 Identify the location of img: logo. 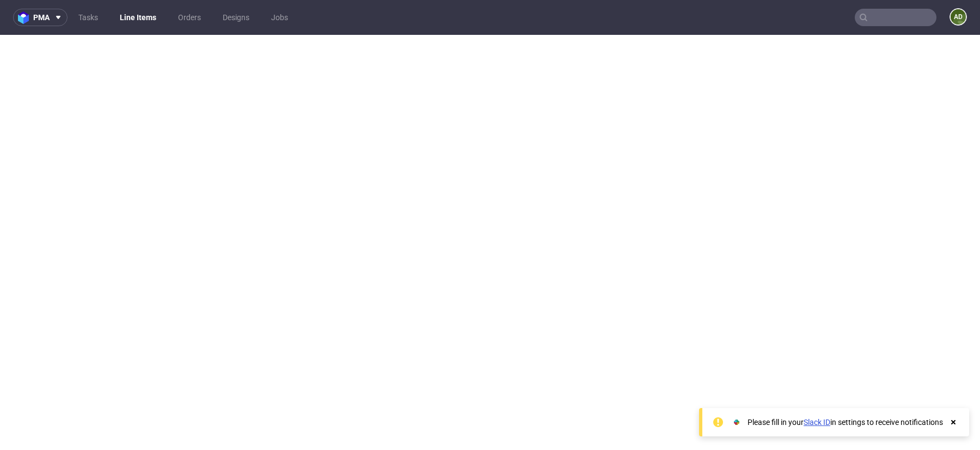
(26, 17).